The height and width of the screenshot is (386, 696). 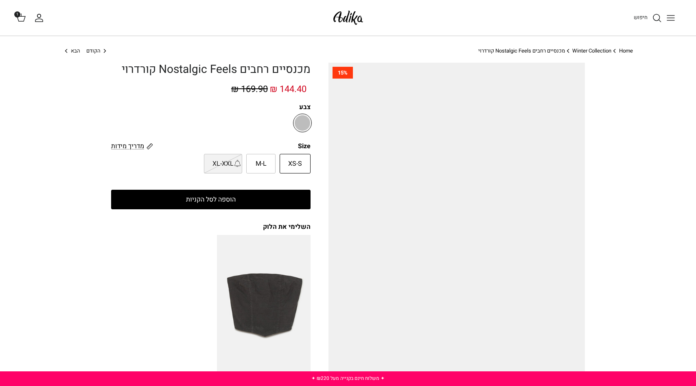 What do you see at coordinates (264, 310) in the screenshot?
I see `a: טופ סטרפלס Nostalgic Feels קורדרוי` at bounding box center [264, 310].